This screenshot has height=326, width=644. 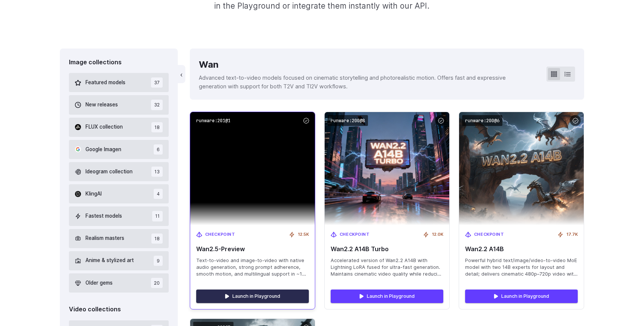 What do you see at coordinates (387, 168) in the screenshot?
I see `img: Wan2.2 A14B Turbo` at bounding box center [387, 168].